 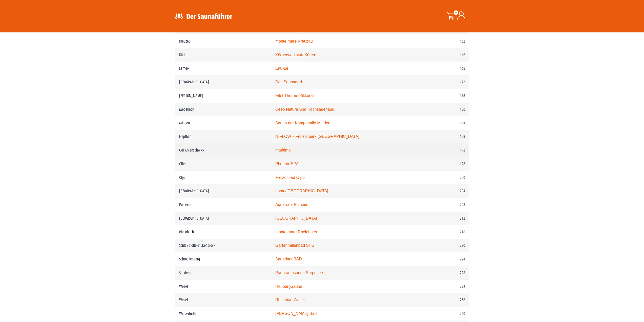 I want to click on a: Panoramasauna Sorpesee, so click(x=299, y=273).